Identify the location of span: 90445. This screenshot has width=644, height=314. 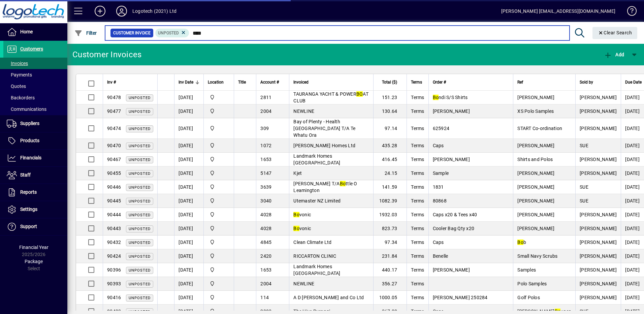
(114, 200).